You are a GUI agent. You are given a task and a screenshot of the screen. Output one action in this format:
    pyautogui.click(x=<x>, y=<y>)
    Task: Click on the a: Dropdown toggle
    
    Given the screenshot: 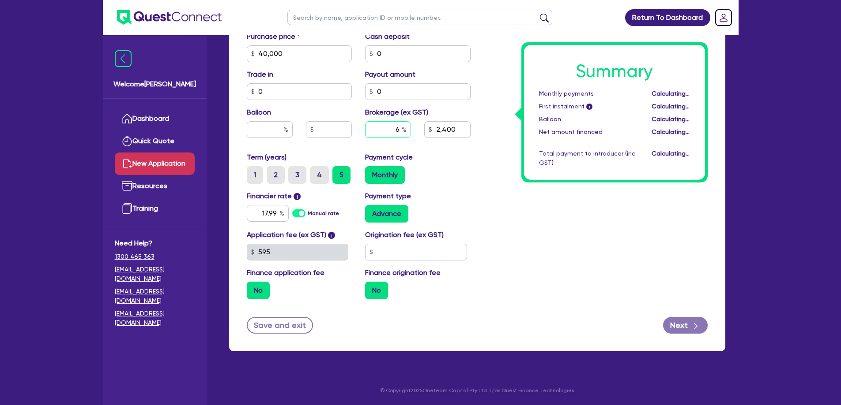 What is the action you would take?
    pyautogui.click(x=723, y=18)
    